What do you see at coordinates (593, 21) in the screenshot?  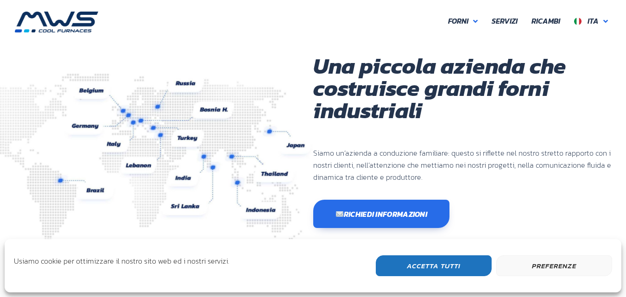 I see `span: Ita` at bounding box center [593, 21].